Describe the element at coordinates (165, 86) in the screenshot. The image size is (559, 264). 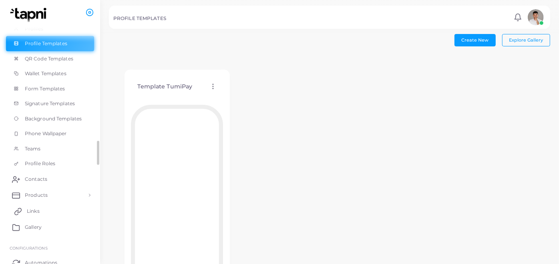
I see `h4: Template TumiPay` at that location.